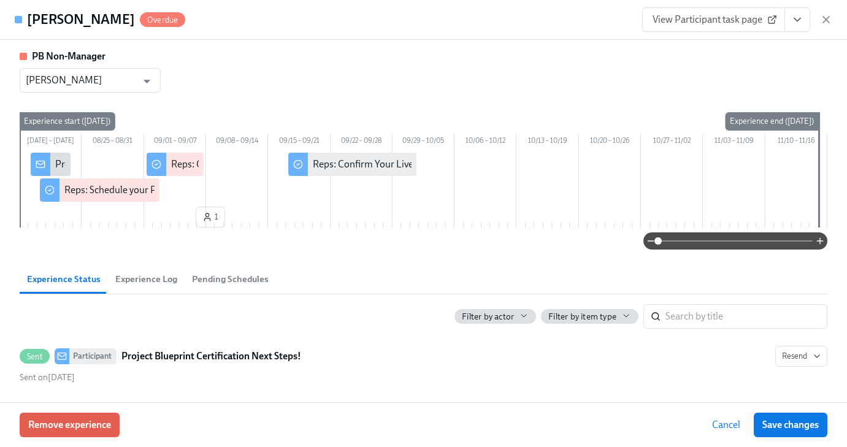  I want to click on input: Search by title, so click(747, 317).